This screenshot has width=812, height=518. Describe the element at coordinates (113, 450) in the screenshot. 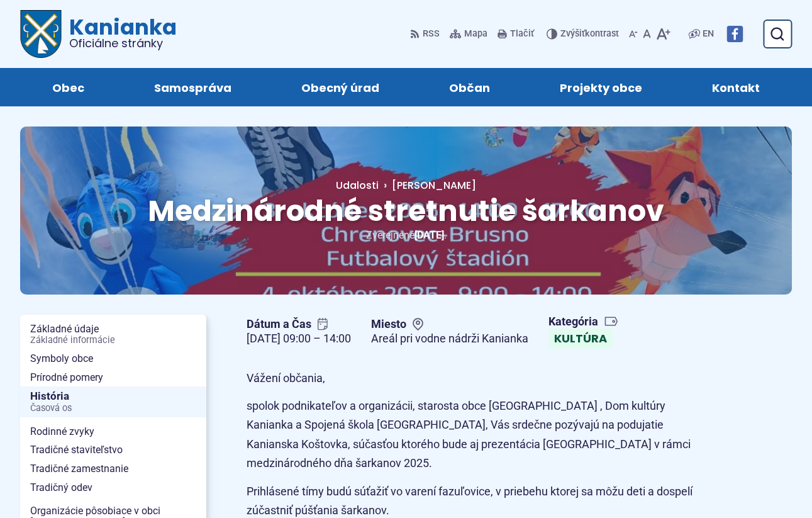

I see `span: Tradičné staviteľstvo` at that location.